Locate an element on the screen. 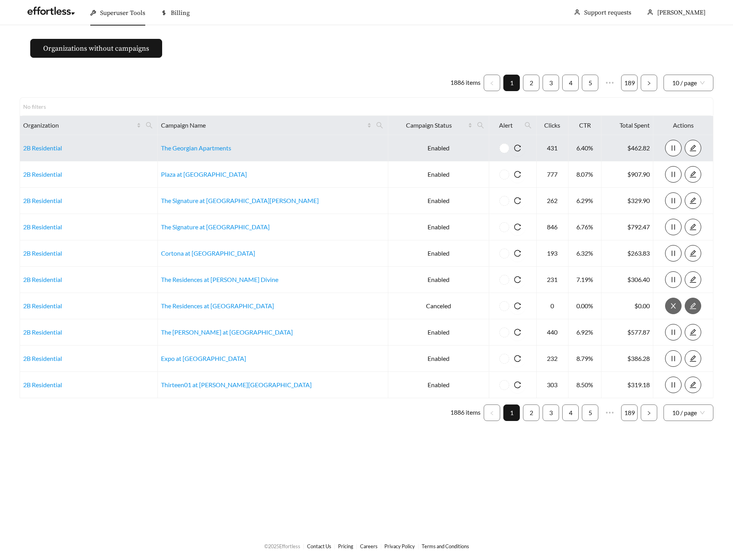  button: left is located at coordinates (492, 83).